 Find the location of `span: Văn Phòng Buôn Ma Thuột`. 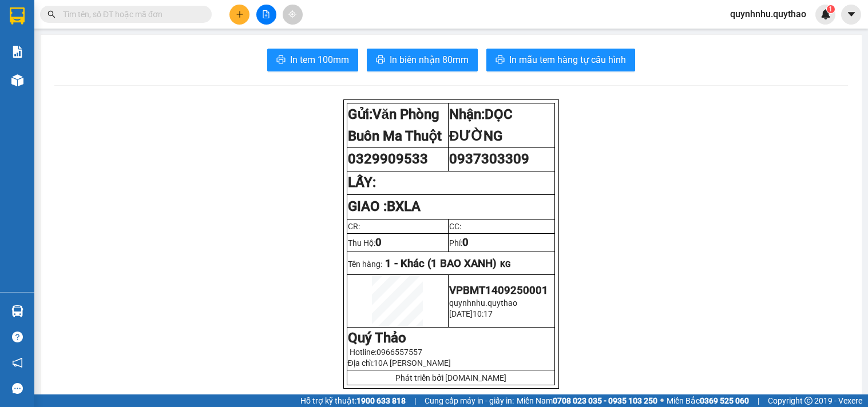

span: Văn Phòng Buôn Ma Thuột is located at coordinates (394, 126).